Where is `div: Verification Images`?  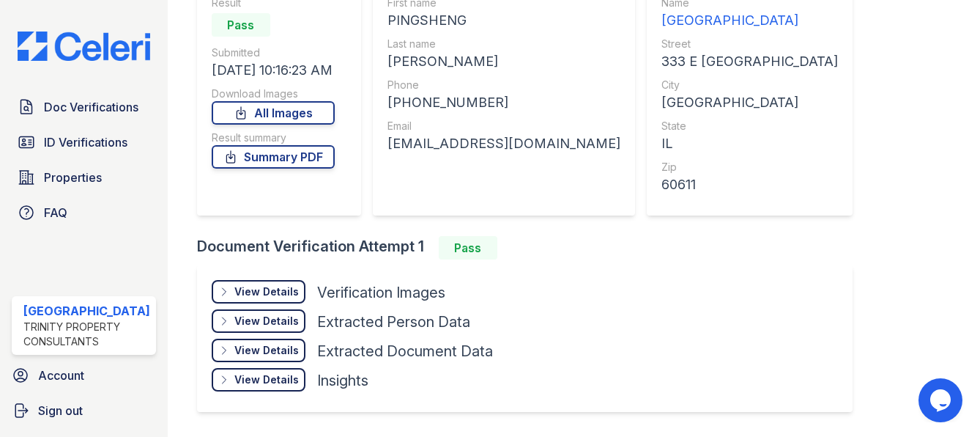
div: Verification Images is located at coordinates (381, 293).